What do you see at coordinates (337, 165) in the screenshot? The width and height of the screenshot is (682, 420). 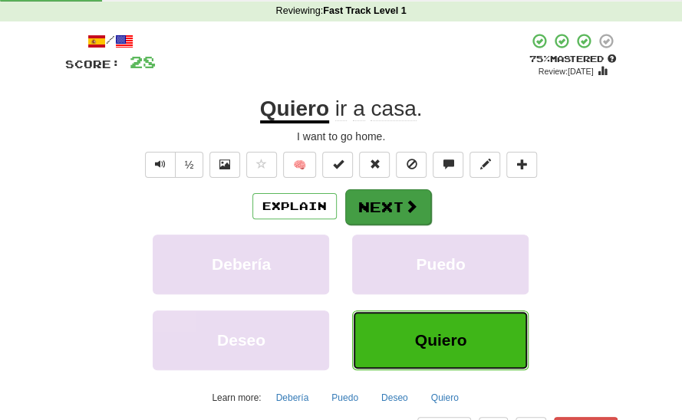 I see `button: Set this sentence to 100% Mastered (alt+m)` at bounding box center [337, 165].